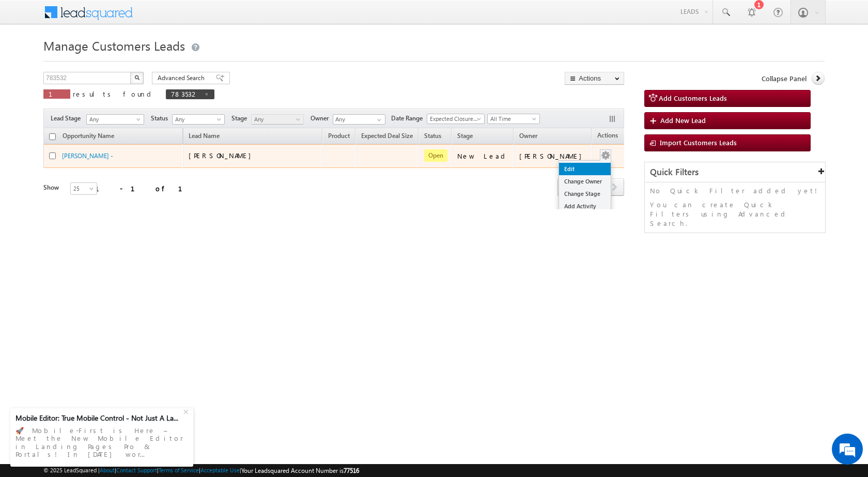 This screenshot has width=868, height=477. What do you see at coordinates (99, 418) in the screenshot?
I see `div: Mobile Editor: True Mobile Control - Not Just A La...` at bounding box center [99, 418].